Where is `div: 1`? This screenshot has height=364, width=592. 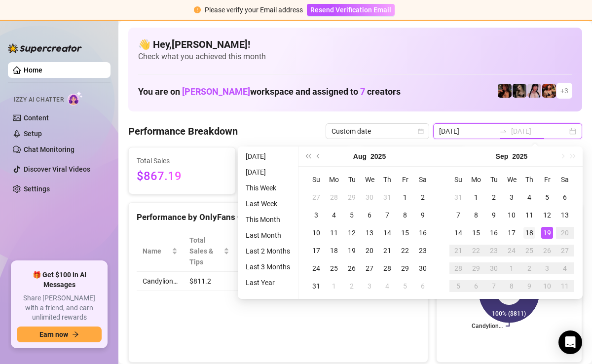
div: 1 is located at coordinates (512, 268).